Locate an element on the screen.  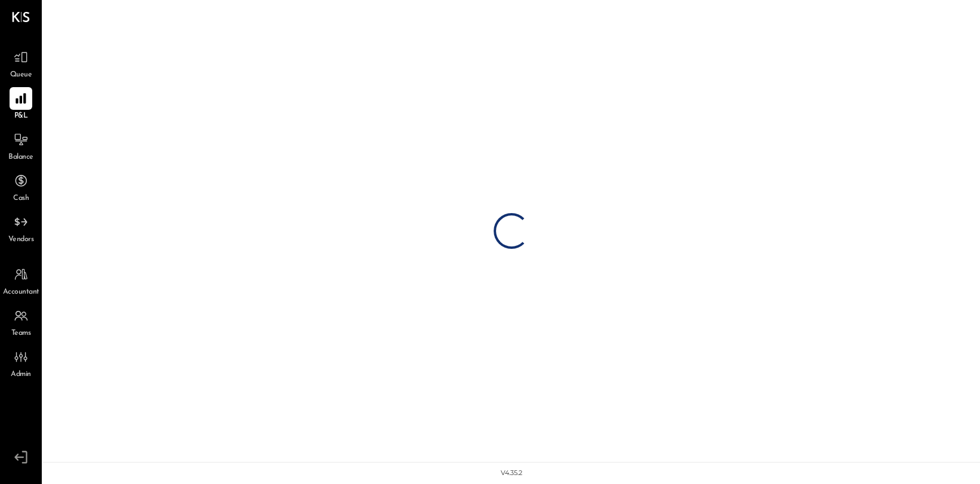
a: Queue is located at coordinates (20, 63).